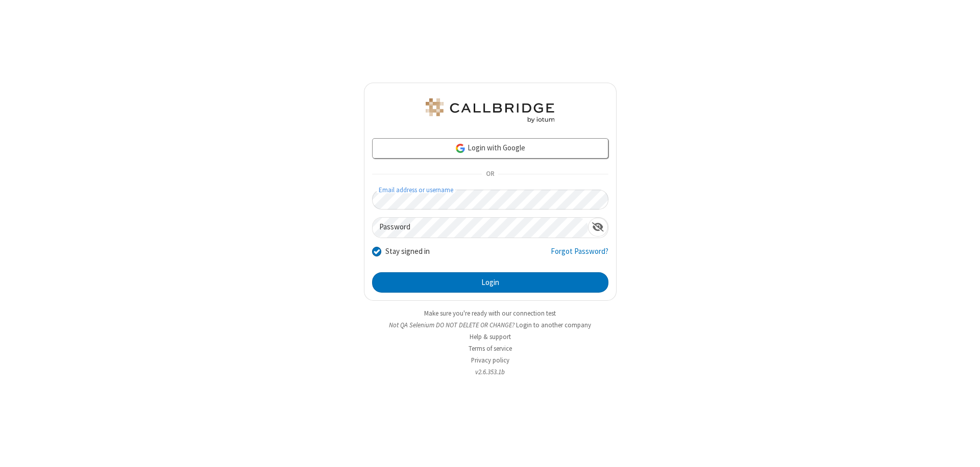 This screenshot has width=980, height=467. I want to click on input: Password, so click(480, 227).